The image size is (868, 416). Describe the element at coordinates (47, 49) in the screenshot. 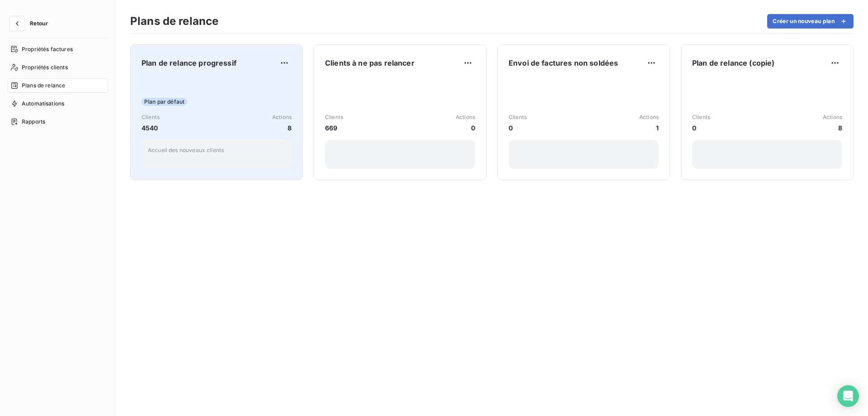

I see `span: Propriétés factures` at that location.